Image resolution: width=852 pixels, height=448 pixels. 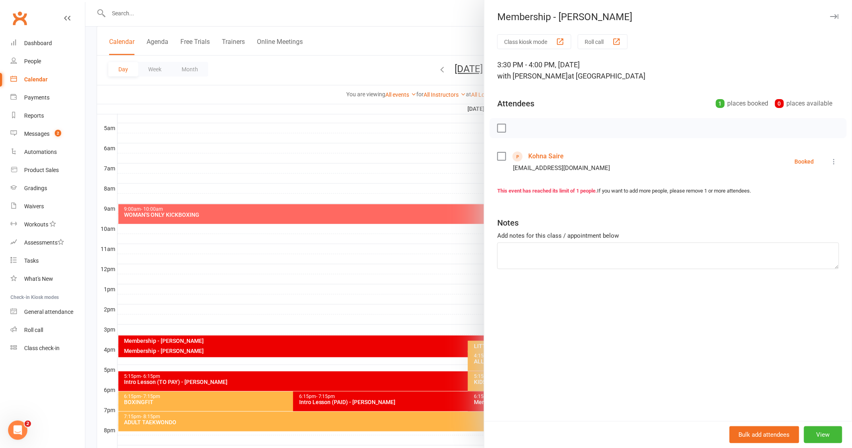 I want to click on div: Assessments, so click(x=44, y=242).